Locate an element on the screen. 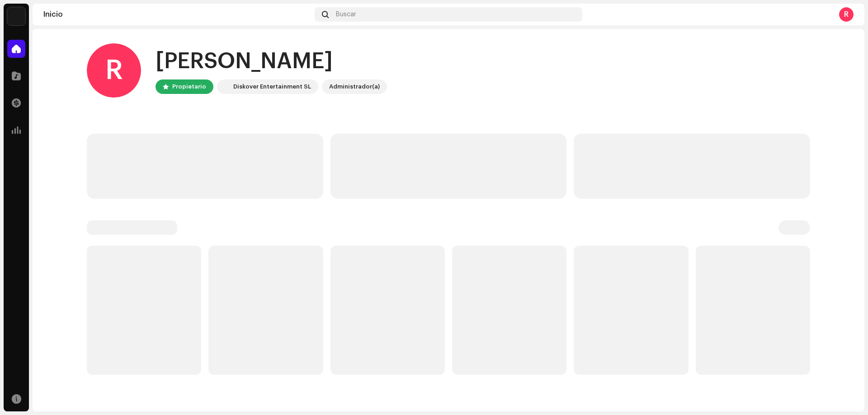  div: Diskover Entertainment SL is located at coordinates (272, 86).